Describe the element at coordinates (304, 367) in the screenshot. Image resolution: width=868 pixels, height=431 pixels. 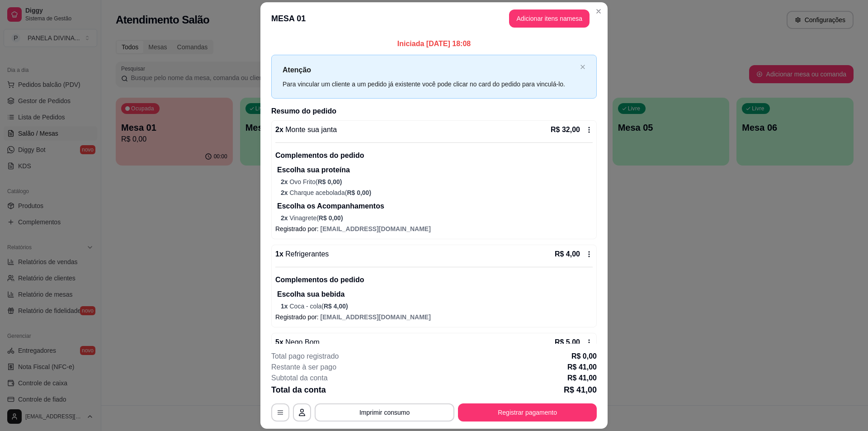
I see `p: Restante à ser pago` at that location.